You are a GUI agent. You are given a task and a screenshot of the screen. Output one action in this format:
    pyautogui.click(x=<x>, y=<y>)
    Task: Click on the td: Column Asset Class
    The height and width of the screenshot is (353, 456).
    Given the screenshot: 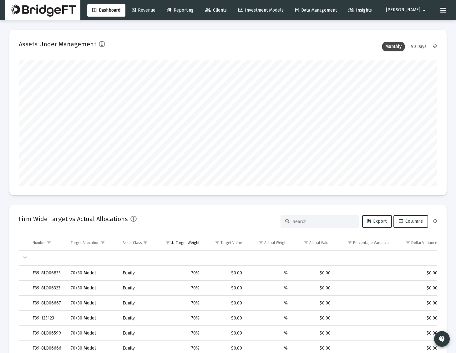 What is the action you would take?
    pyautogui.click(x=138, y=242)
    